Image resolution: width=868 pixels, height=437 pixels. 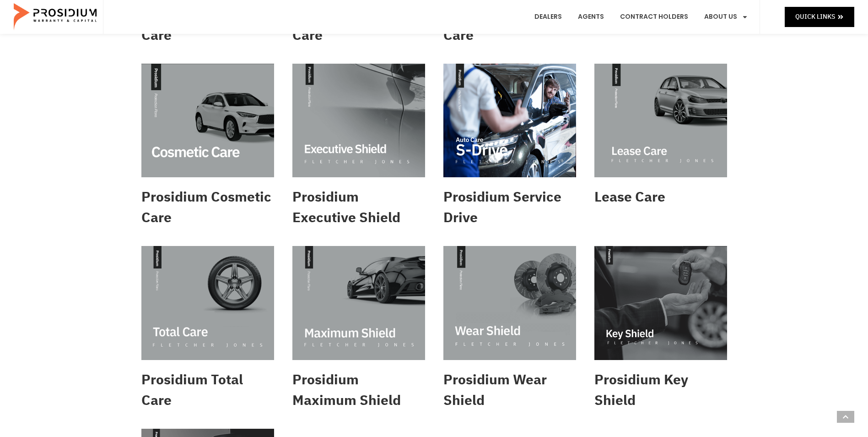 I want to click on h2: Prosidium Maximum Shield, so click(x=359, y=390).